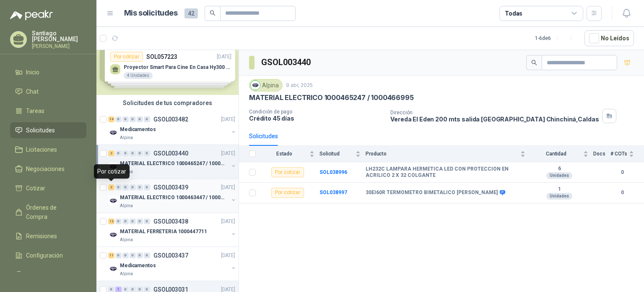 Image resolution: width=644 pixels, height=292 pixels. What do you see at coordinates (171, 187) in the screenshot?
I see `p: GSOL003439` at bounding box center [171, 187].